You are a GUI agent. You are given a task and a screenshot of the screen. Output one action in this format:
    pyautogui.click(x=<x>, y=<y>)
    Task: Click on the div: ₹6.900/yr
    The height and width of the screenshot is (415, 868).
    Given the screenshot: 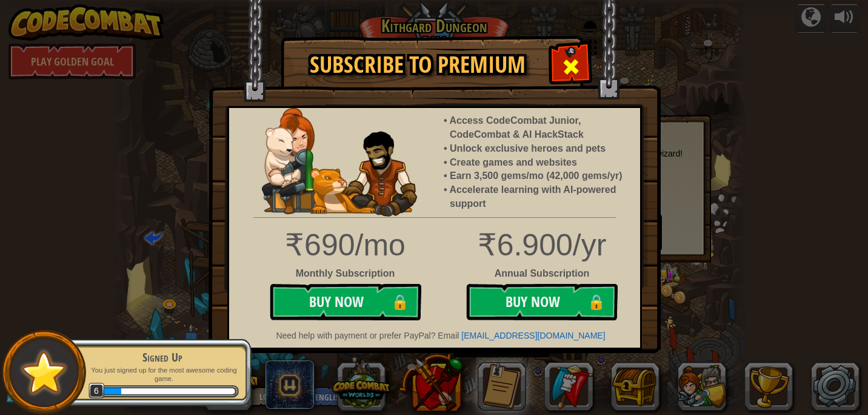 What is the action you would take?
    pyautogui.click(x=434, y=245)
    